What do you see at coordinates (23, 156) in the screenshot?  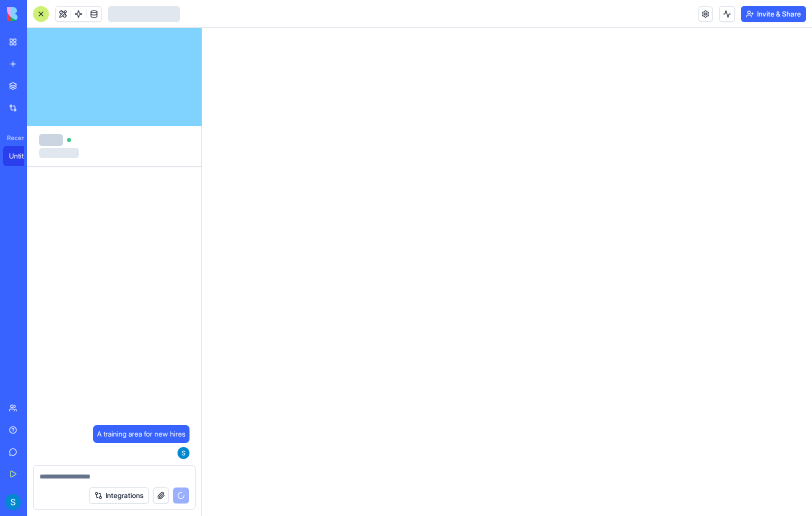 I see `div: Untitled App` at bounding box center [23, 156].